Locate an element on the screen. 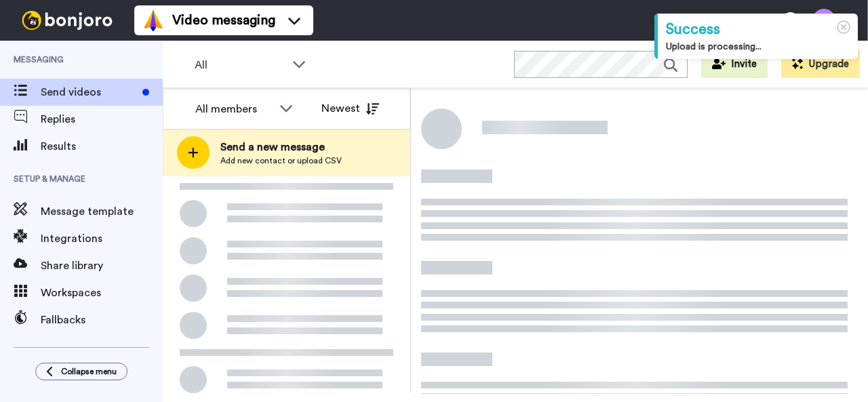 This screenshot has width=868, height=402. div: All members is located at coordinates (234, 109).